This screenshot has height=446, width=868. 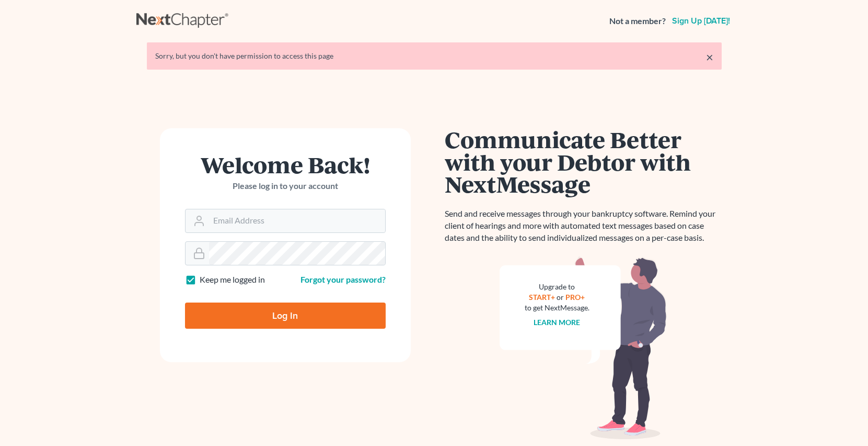 What do you see at coordinates (575, 297) in the screenshot?
I see `a: PRO+` at bounding box center [575, 297].